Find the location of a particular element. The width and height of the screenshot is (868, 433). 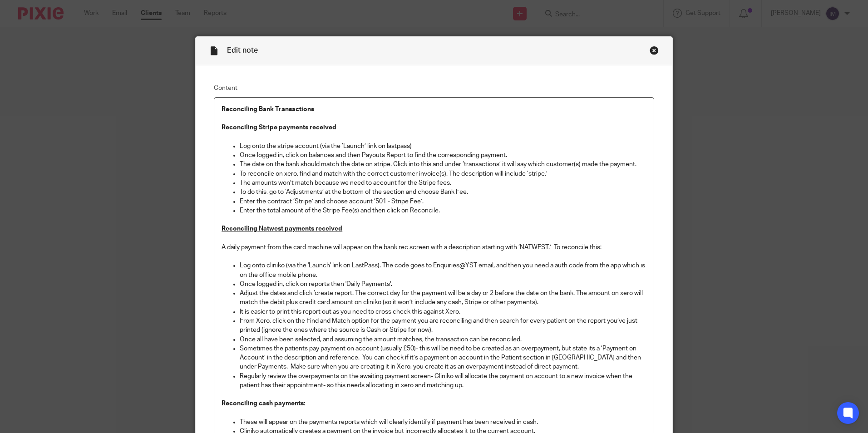

p: Once logged in, click on reports then 'Daily Payments'. is located at coordinates (443, 284).